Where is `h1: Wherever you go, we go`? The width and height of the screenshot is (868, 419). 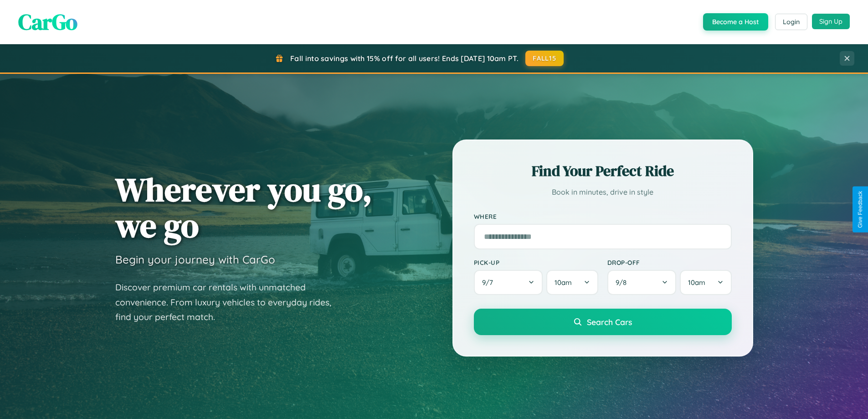
h1: Wherever you go, we go is located at coordinates (244, 208).